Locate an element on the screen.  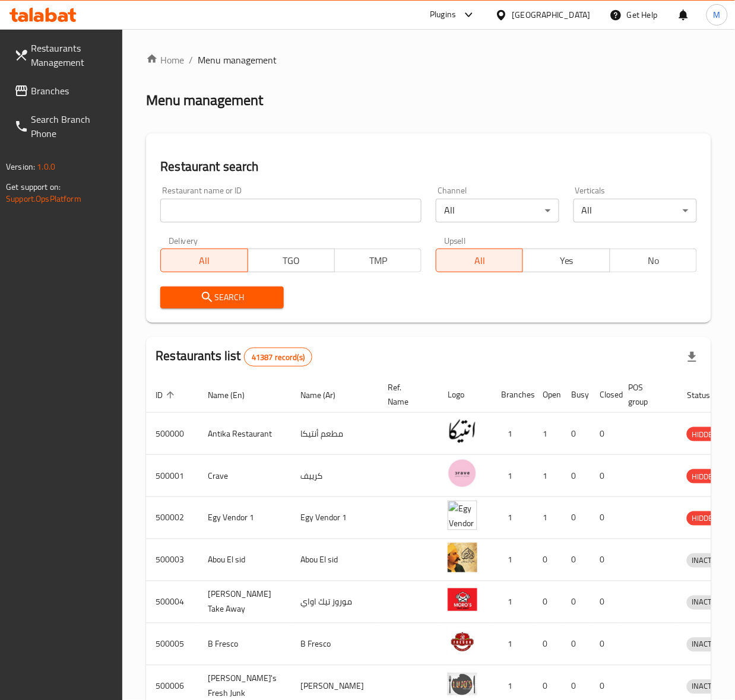
span: Status is located at coordinates (706, 395).